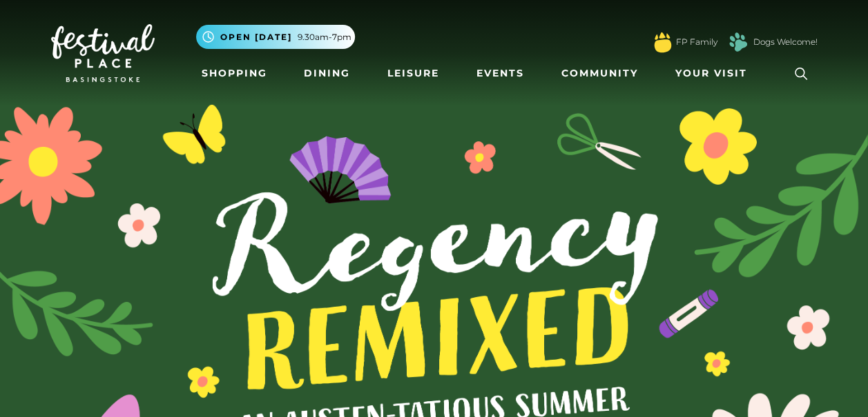 The height and width of the screenshot is (417, 868). I want to click on a: Community, so click(599, 73).